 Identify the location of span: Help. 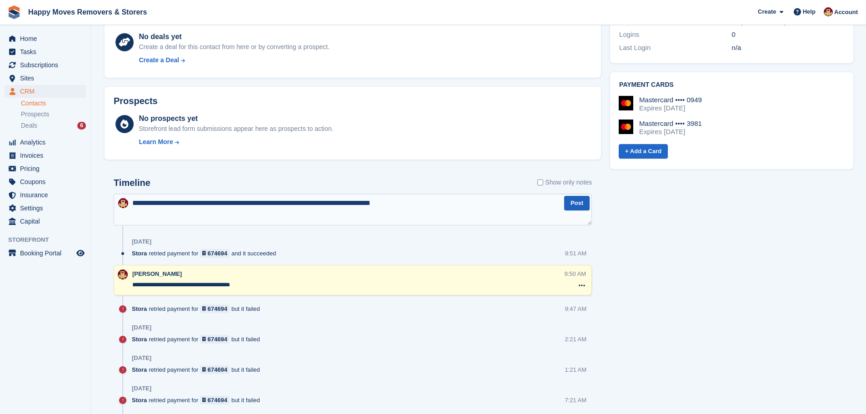
(810, 12).